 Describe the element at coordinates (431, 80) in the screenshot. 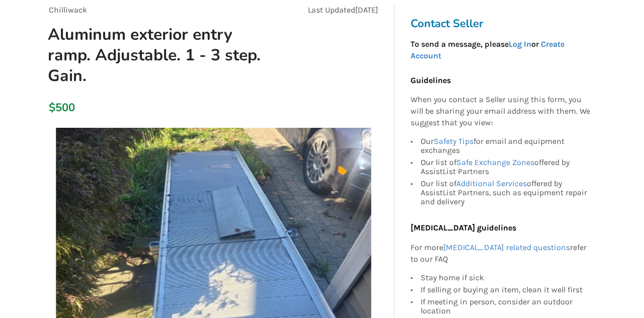

I see `b: Guidelines` at that location.